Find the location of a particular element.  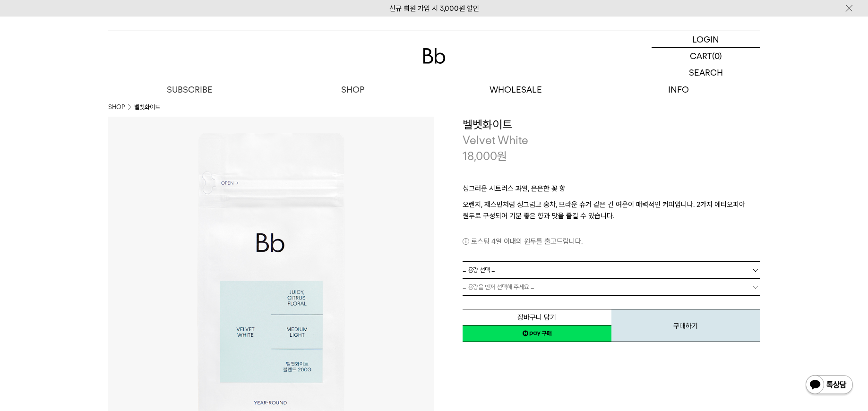

h3: 벨벳화이트 is located at coordinates (611, 124).